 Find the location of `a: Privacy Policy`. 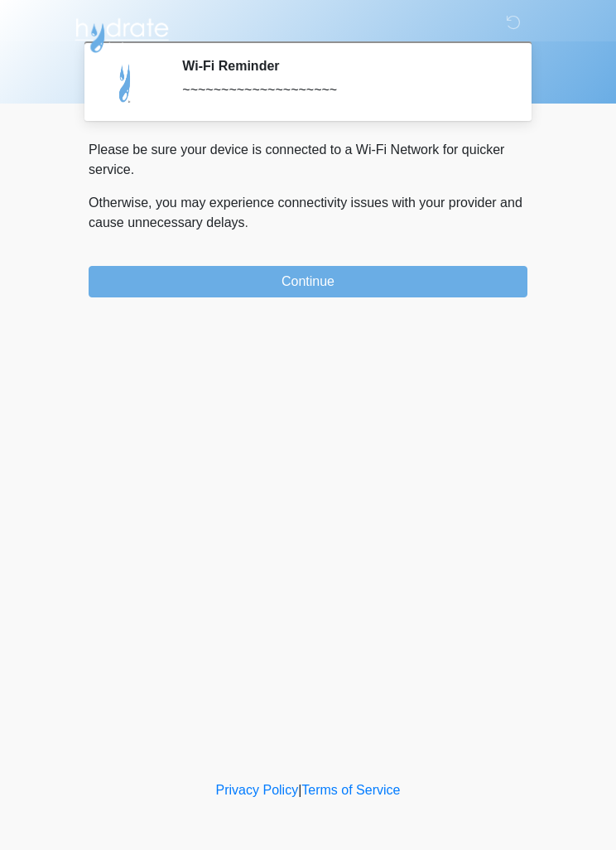

a: Privacy Policy is located at coordinates (258, 789).